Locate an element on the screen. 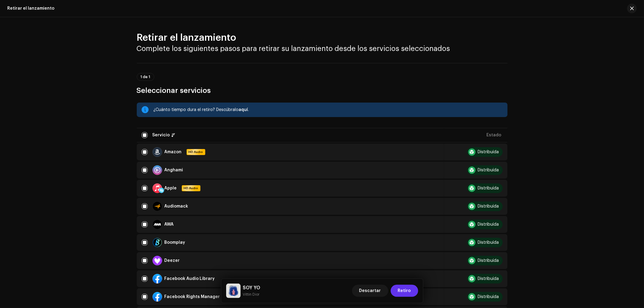 This screenshot has height=308, width=644. h5: SOY YO is located at coordinates (252, 288).